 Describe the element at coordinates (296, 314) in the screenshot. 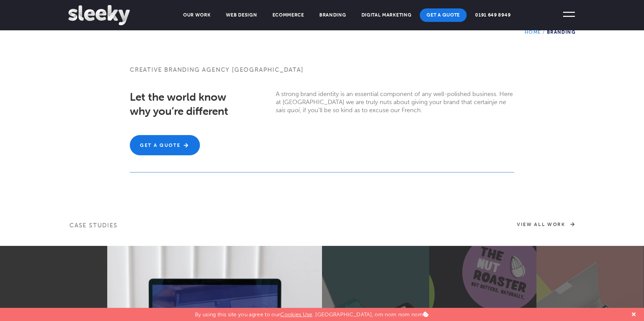

I see `a: Cookies Use` at that location.